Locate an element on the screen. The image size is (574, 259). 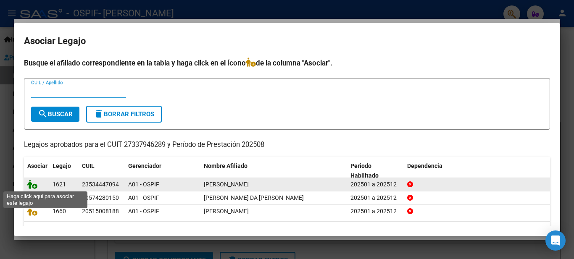
span: Buscar is located at coordinates (55, 114).